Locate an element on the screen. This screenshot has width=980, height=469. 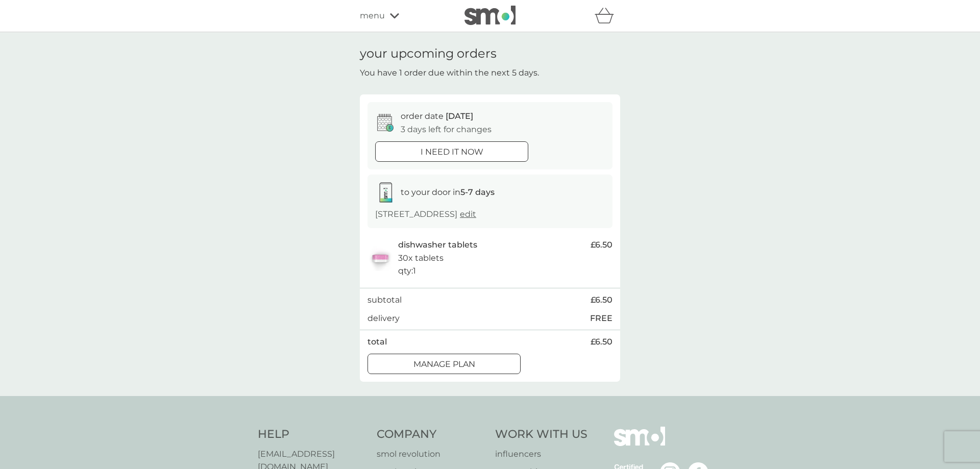
h1: your upcoming orders is located at coordinates (428, 53).